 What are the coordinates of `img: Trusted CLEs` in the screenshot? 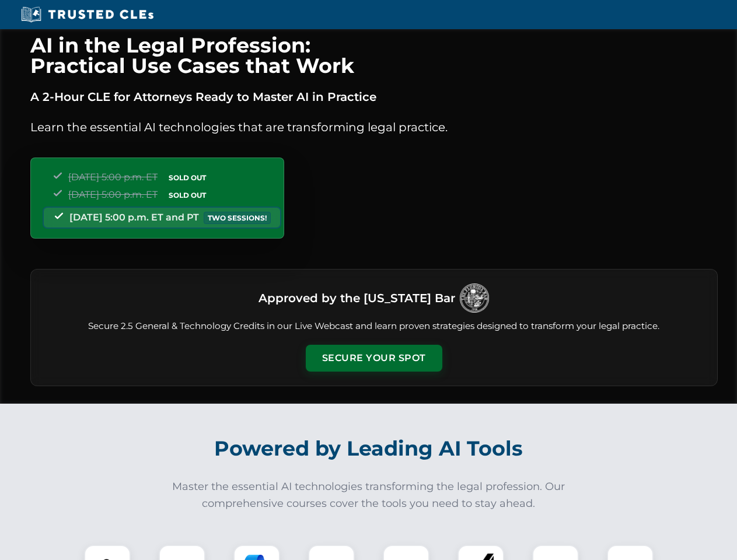 It's located at (87, 15).